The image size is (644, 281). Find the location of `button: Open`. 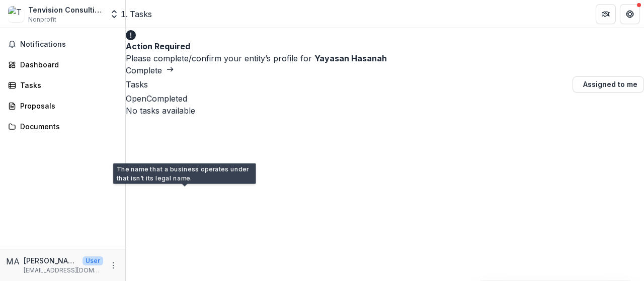

button: Open is located at coordinates (136, 99).